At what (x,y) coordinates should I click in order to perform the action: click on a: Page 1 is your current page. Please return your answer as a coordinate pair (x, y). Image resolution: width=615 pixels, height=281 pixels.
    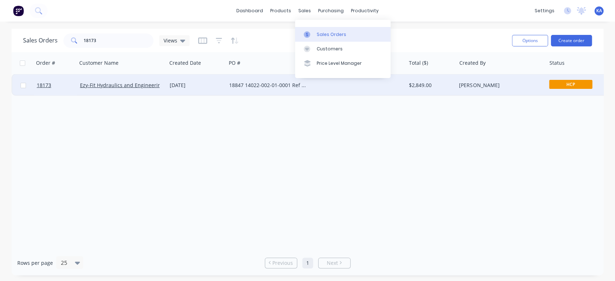
    Looking at the image, I should click on (308, 263).